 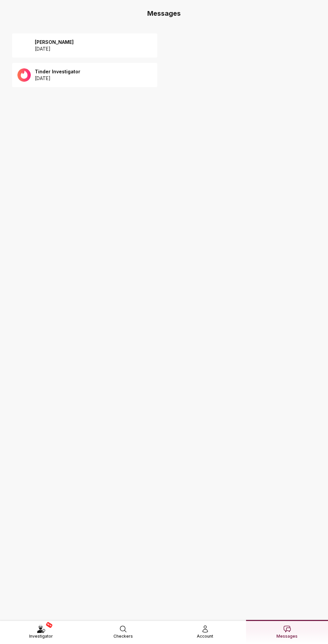 What do you see at coordinates (205, 636) in the screenshot?
I see `span: Account` at bounding box center [205, 636].